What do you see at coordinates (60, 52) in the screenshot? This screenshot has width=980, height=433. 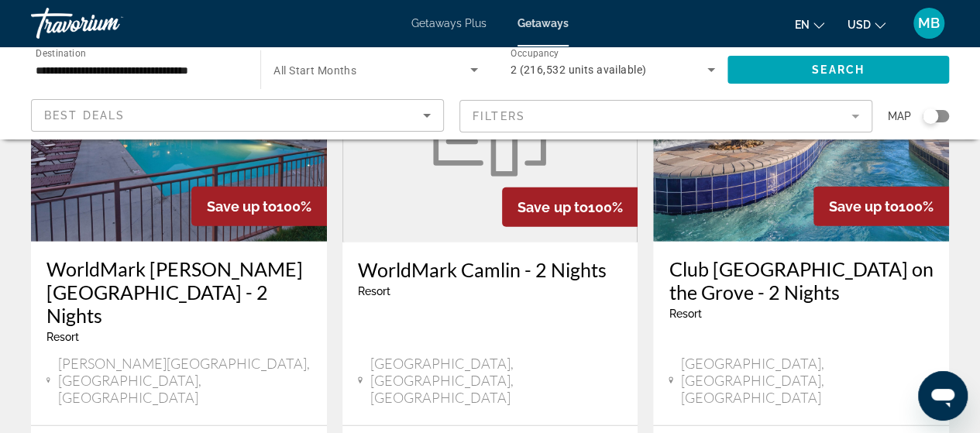 I see `span: Destination` at bounding box center [60, 52].